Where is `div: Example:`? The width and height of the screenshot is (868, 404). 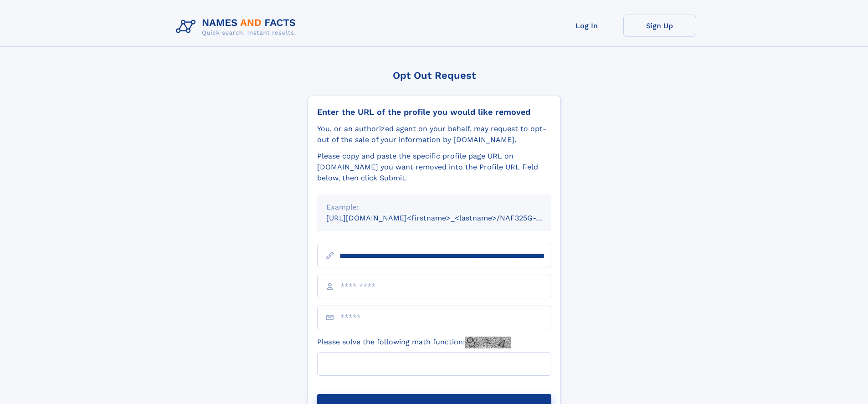 div: Example: is located at coordinates (434, 207).